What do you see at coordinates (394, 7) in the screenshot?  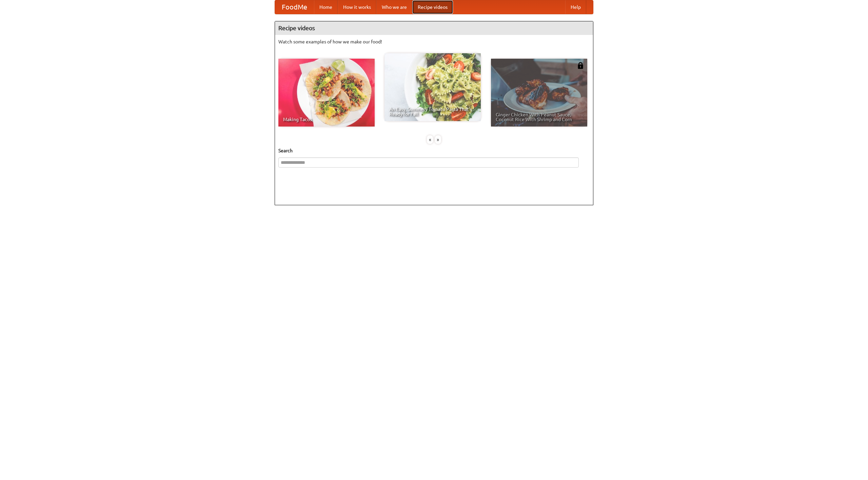 I see `a: Who we are` at bounding box center [394, 7].